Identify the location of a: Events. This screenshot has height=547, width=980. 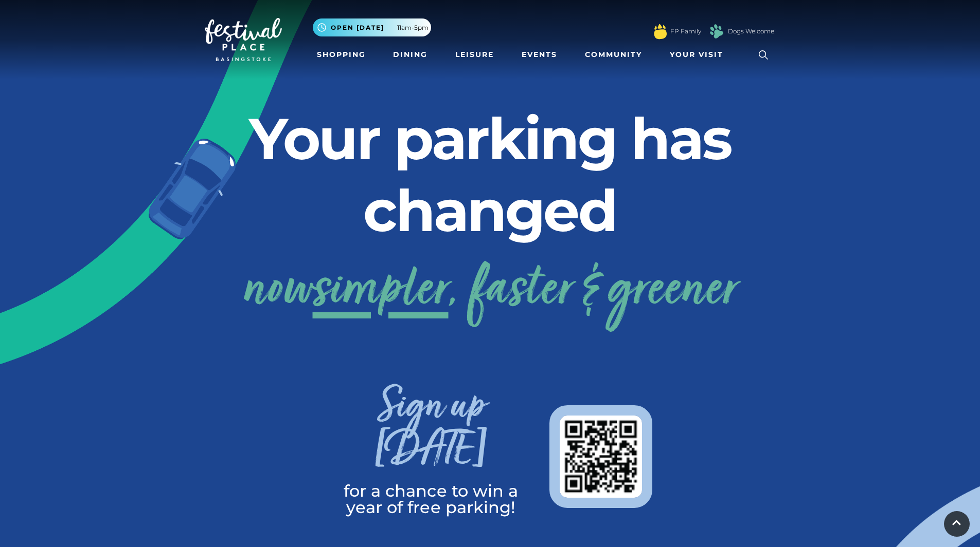
(539, 55).